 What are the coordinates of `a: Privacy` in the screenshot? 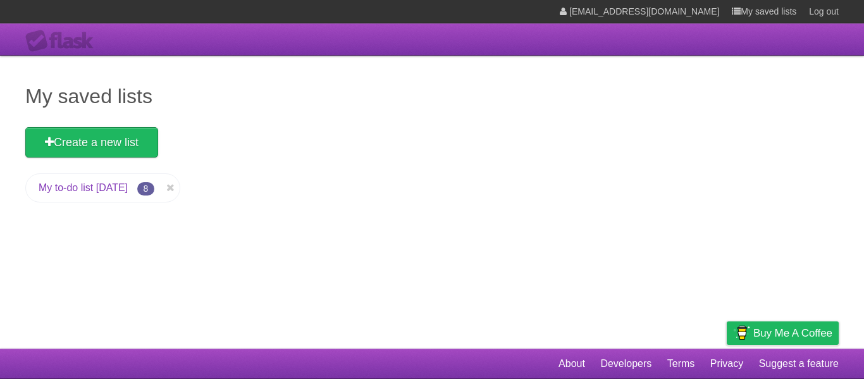 It's located at (727, 364).